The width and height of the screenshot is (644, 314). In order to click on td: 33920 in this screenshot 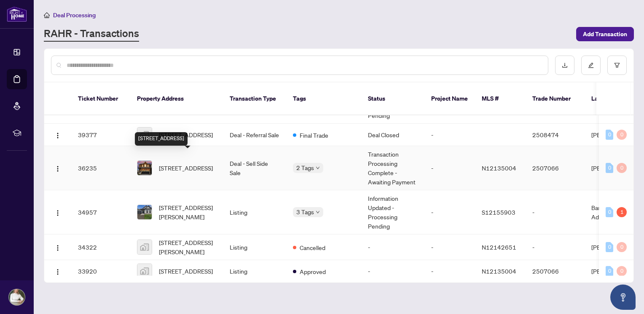, I will do `click(101, 271)`.